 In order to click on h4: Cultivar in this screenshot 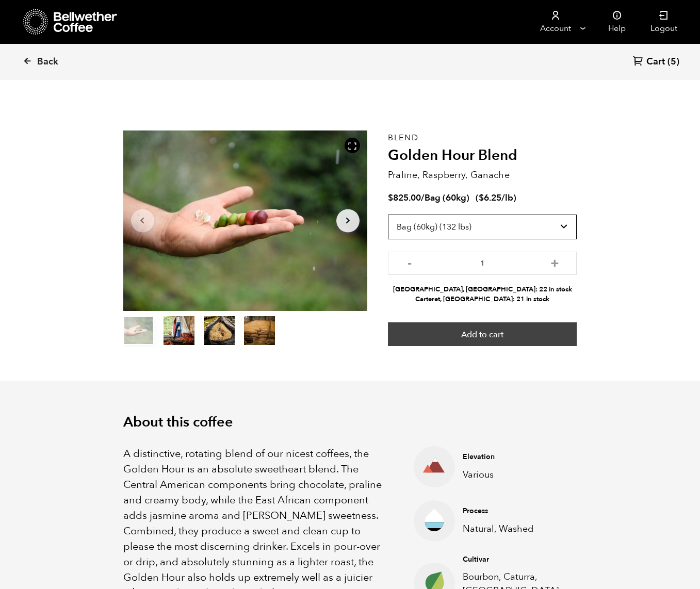, I will do `click(512, 559)`.